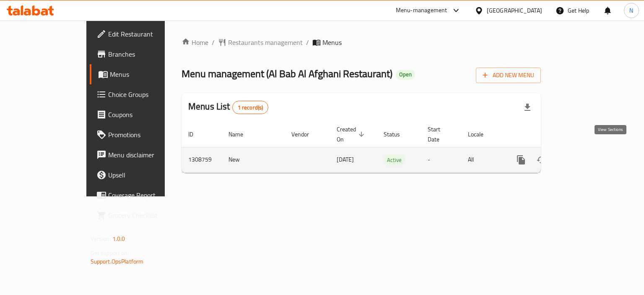  What do you see at coordinates (195, 42) in the screenshot?
I see `a: Home` at bounding box center [195, 42].